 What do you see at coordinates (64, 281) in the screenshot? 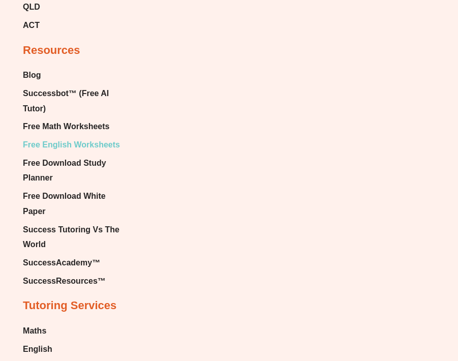
I see `span: SuccessResources™` at bounding box center [64, 281].